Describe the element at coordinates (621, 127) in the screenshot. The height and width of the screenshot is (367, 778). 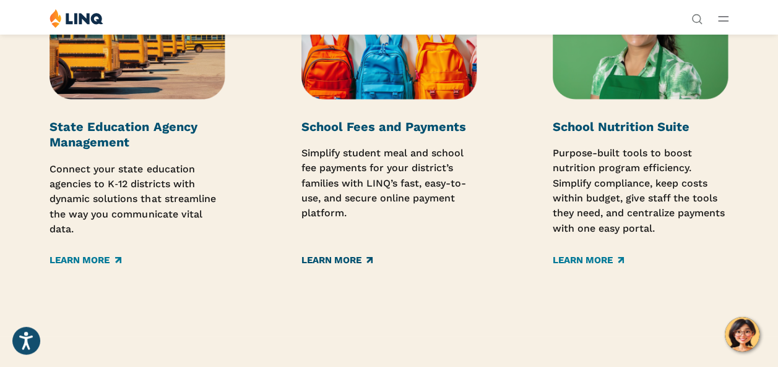
I see `strong: School Nutrition Suite` at that location.